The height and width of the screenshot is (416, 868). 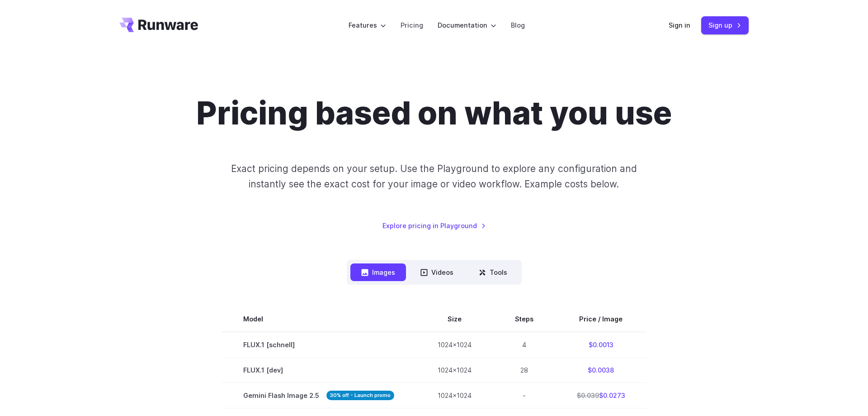 What do you see at coordinates (524, 370) in the screenshot?
I see `td: 28` at bounding box center [524, 370].